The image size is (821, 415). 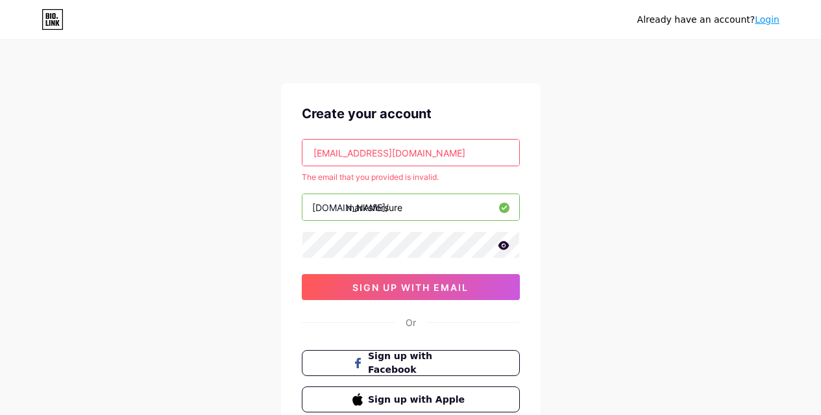 What do you see at coordinates (411, 287) in the screenshot?
I see `button: sign up with email` at bounding box center [411, 287].